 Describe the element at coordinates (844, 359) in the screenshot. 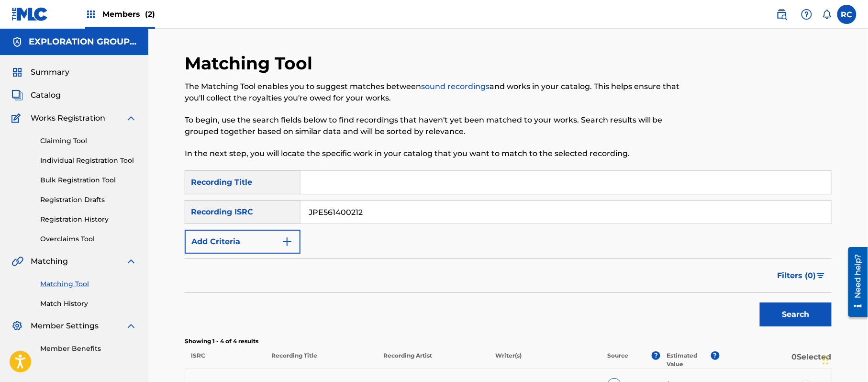

I see `div: Chat Widget` at that location.